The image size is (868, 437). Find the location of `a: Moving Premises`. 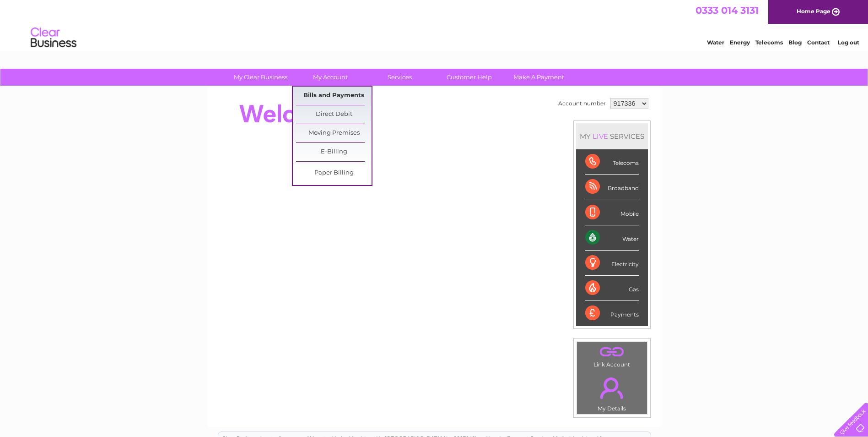

a: Moving Premises is located at coordinates (334, 133).